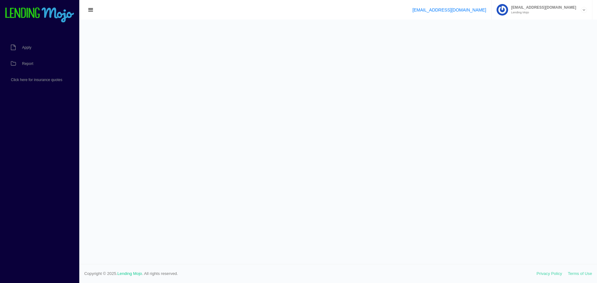 The width and height of the screenshot is (597, 283). I want to click on img: logo-small.png, so click(39, 15).